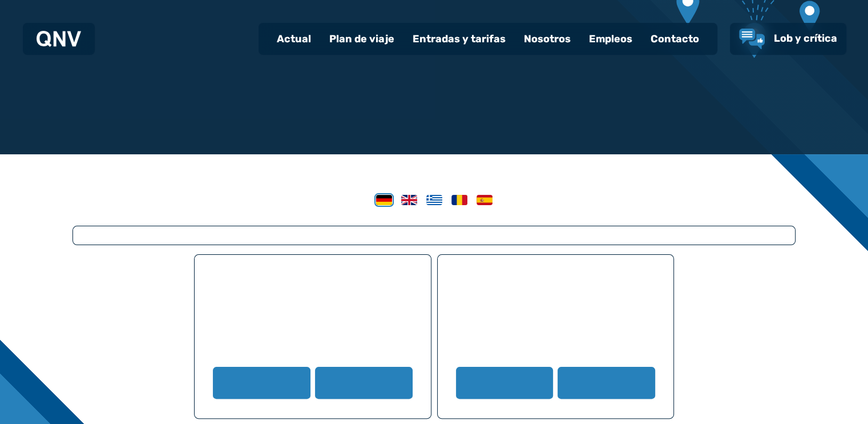 This screenshot has width=868, height=424. I want to click on font: Contacto, so click(675, 39).